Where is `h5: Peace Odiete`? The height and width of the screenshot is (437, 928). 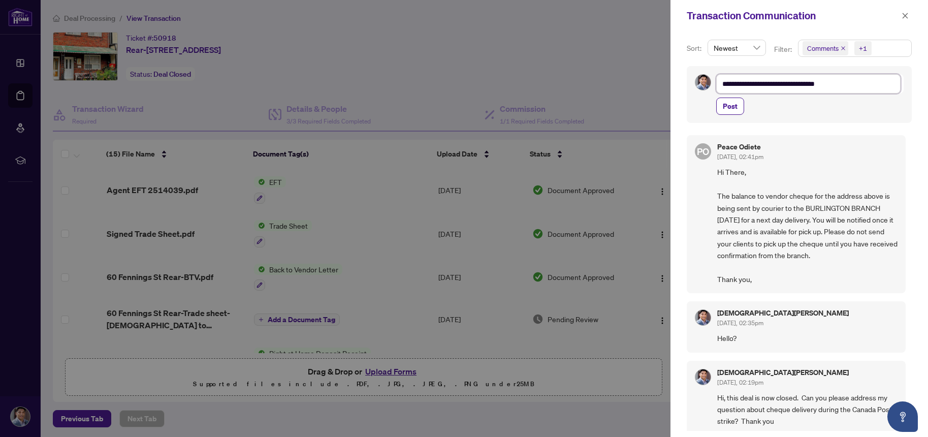
h5: Peace Odiete is located at coordinates (740, 147).